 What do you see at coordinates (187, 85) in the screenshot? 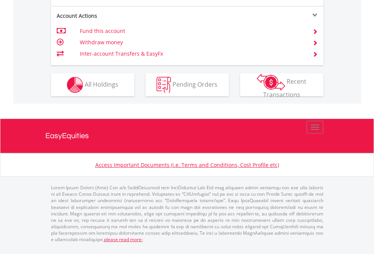
I see `button: Pending Orders` at bounding box center [187, 85].